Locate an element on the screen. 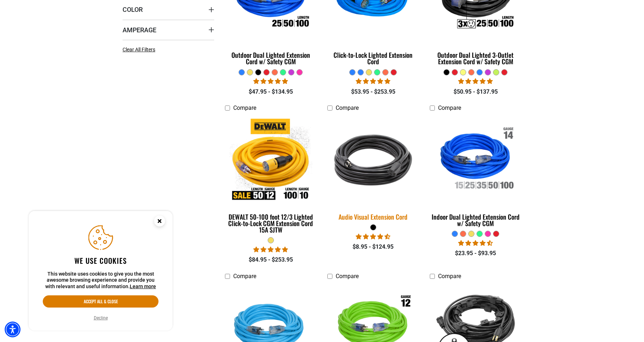 Image resolution: width=644 pixels, height=342 pixels. button: Accept all & close is located at coordinates (101, 302).